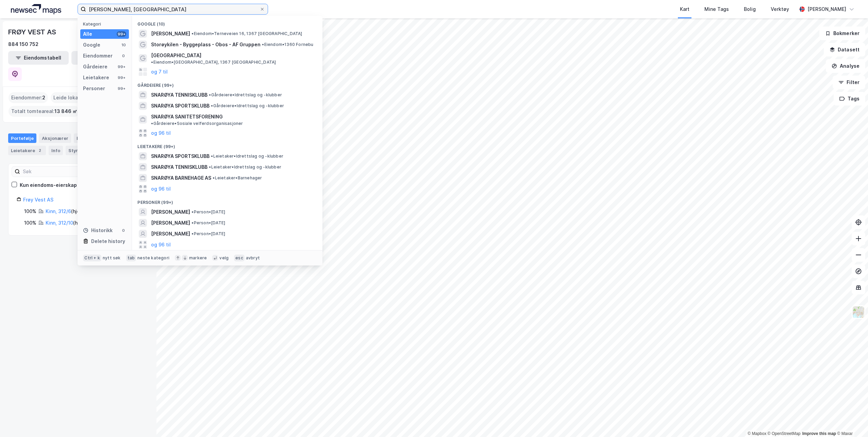 The image size is (868, 437). What do you see at coordinates (23, 44) in the screenshot?
I see `div: 884 150 752` at bounding box center [23, 44].